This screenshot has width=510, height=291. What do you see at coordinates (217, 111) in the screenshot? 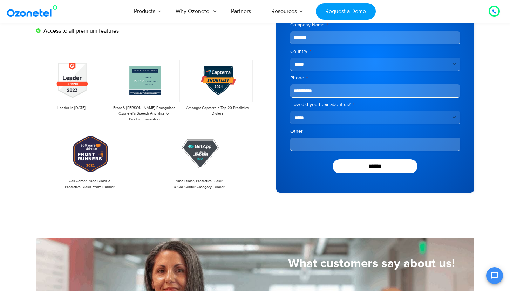
I see `p: Amongst Capterra’s Top 20 Predictive Dialers` at bounding box center [217, 111].